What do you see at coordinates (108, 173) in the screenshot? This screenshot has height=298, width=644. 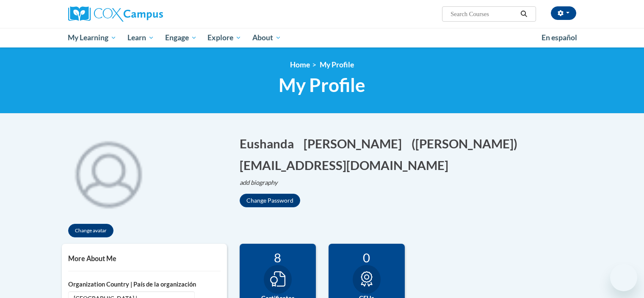 I see `div: Click to change the profile picture` at bounding box center [108, 173].